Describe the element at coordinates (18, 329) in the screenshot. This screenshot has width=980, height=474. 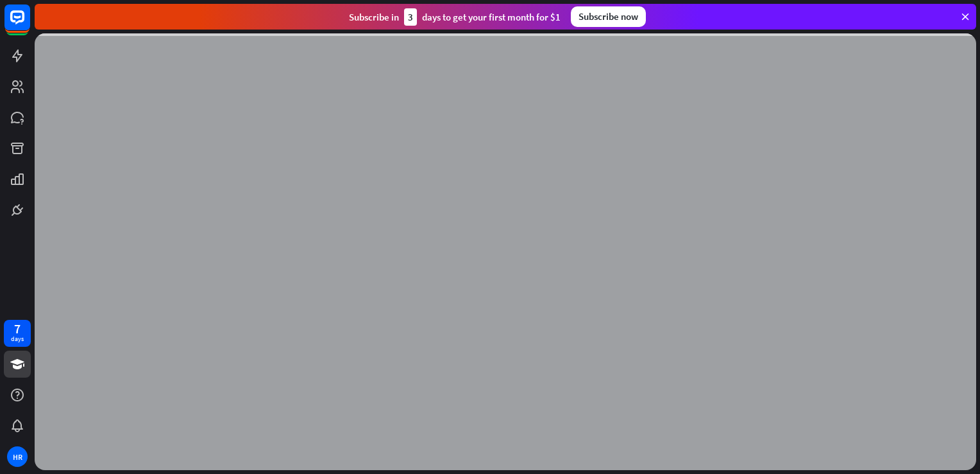
I see `div: 7` at that location.